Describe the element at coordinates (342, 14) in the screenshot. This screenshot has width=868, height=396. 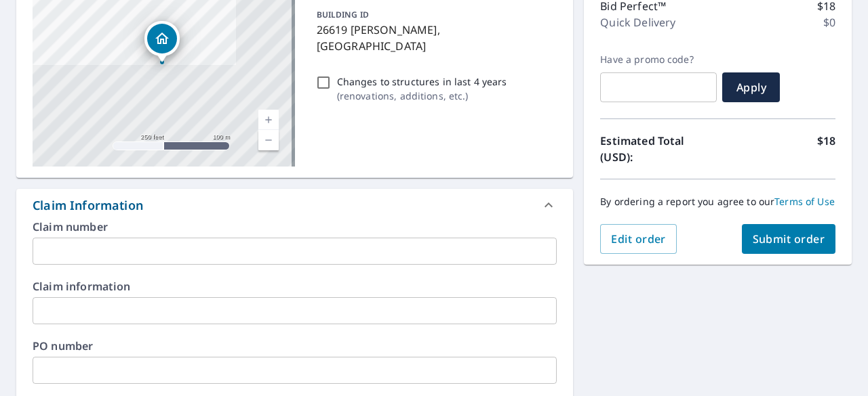
I see `p: BUILDING ID` at that location.